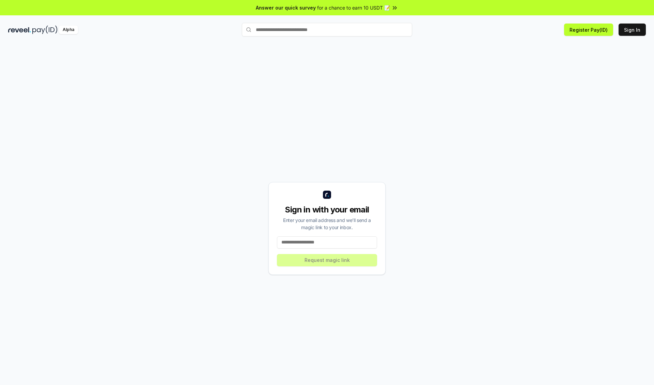  What do you see at coordinates (68, 30) in the screenshot?
I see `div: Alpha` at bounding box center [68, 30].